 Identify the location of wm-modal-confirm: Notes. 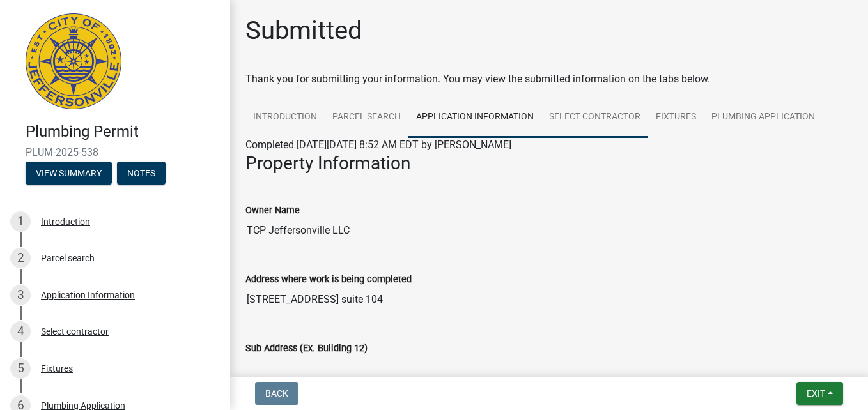
(141, 173).